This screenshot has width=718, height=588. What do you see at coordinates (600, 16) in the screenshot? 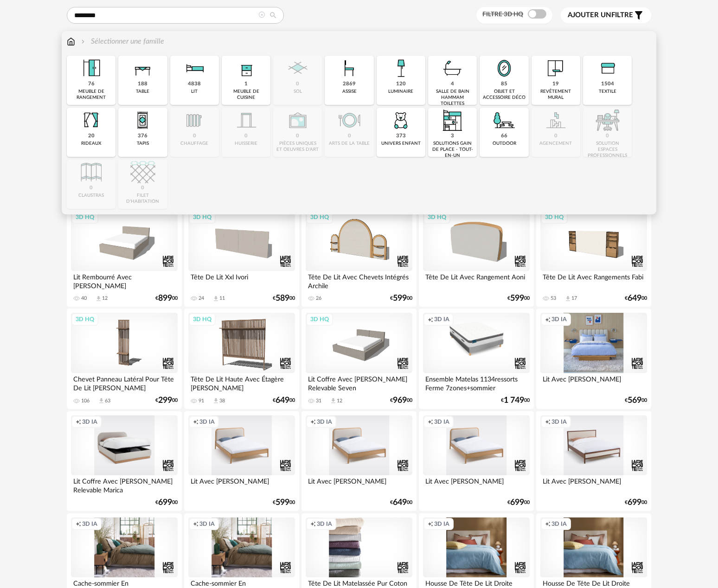
I see `span: filtre` at bounding box center [600, 16].